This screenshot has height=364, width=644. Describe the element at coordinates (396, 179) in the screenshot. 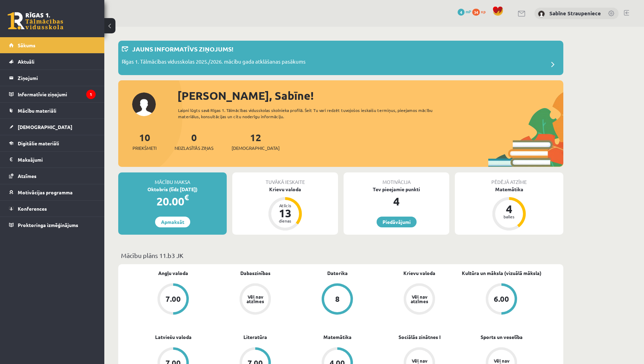

I see `div: Motivācija` at that location.